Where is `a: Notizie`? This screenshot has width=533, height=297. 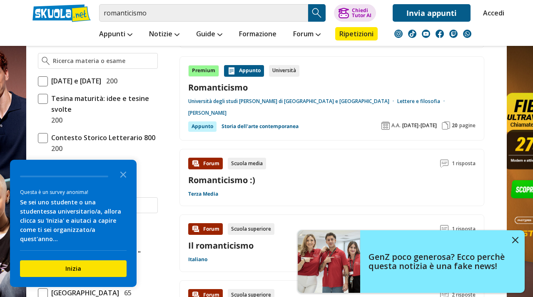
a: Notizie is located at coordinates (164, 35).